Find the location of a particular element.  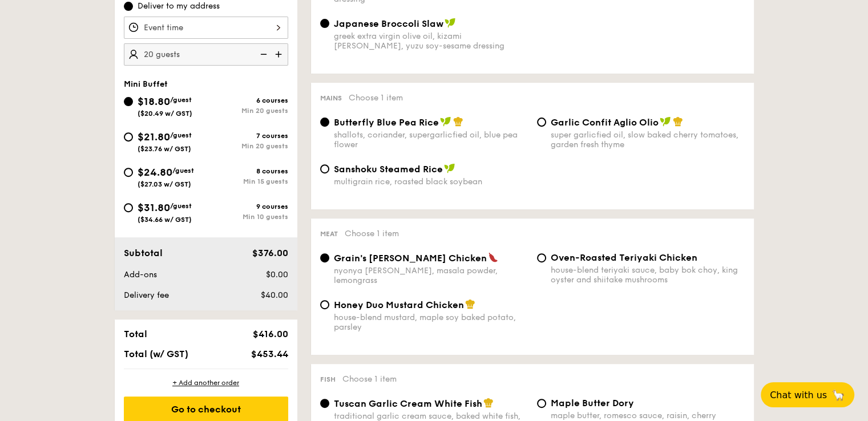

span: $24.80 is located at coordinates (155, 172).